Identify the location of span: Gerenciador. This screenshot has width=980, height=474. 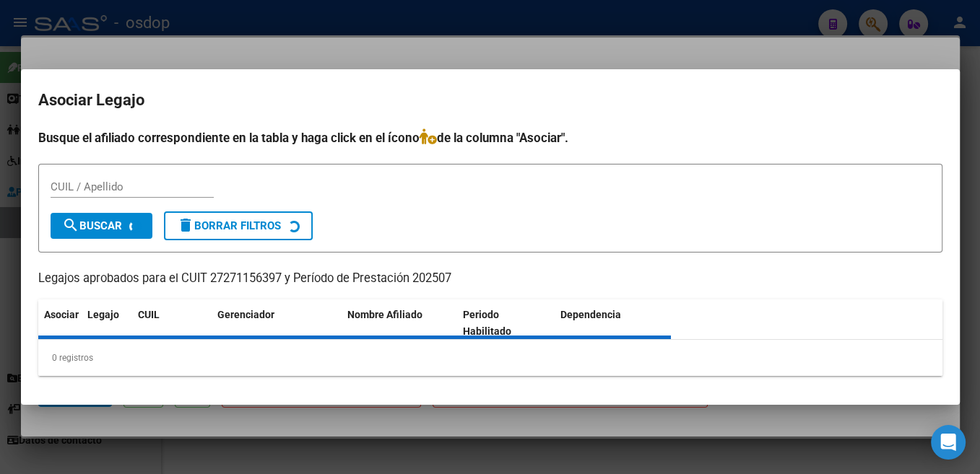
(246, 314).